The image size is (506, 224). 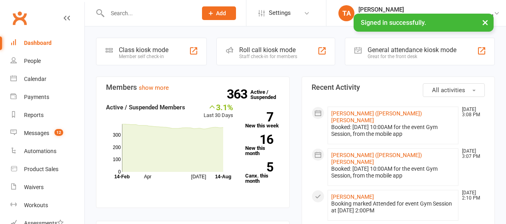 I want to click on div: Member self check-in, so click(x=144, y=56).